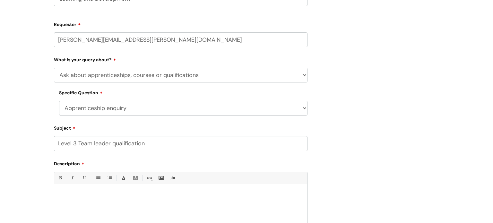 The image size is (493, 223). What do you see at coordinates (181, 40) in the screenshot?
I see `input: Email` at bounding box center [181, 40].